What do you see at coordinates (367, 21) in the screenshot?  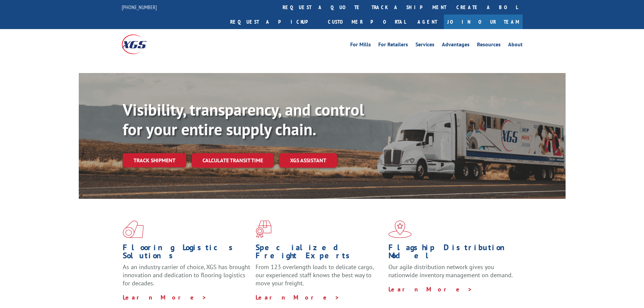 I see `a: Customer Portal` at bounding box center [367, 21].